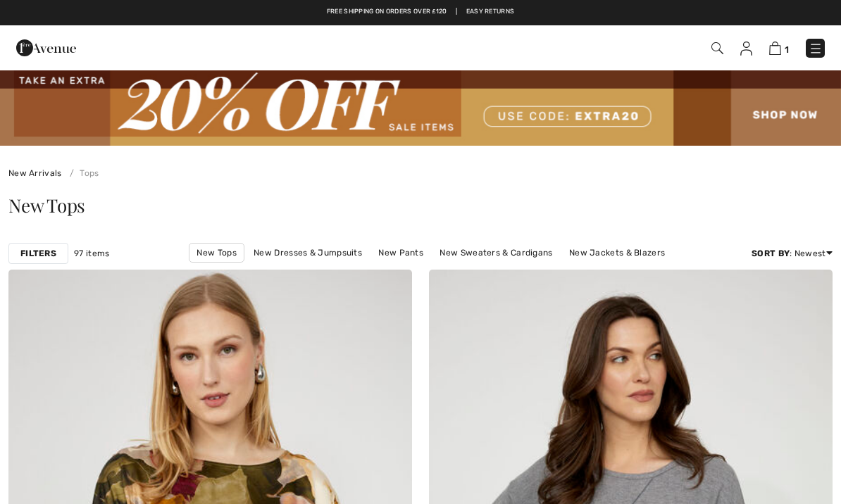  Describe the element at coordinates (400, 253) in the screenshot. I see `a: New Pants` at that location.